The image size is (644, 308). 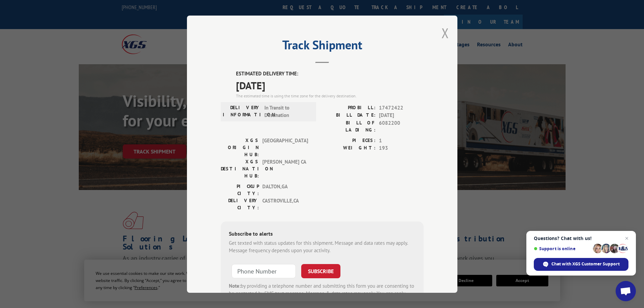 I want to click on label: WEIGHT:, so click(x=349, y=148).